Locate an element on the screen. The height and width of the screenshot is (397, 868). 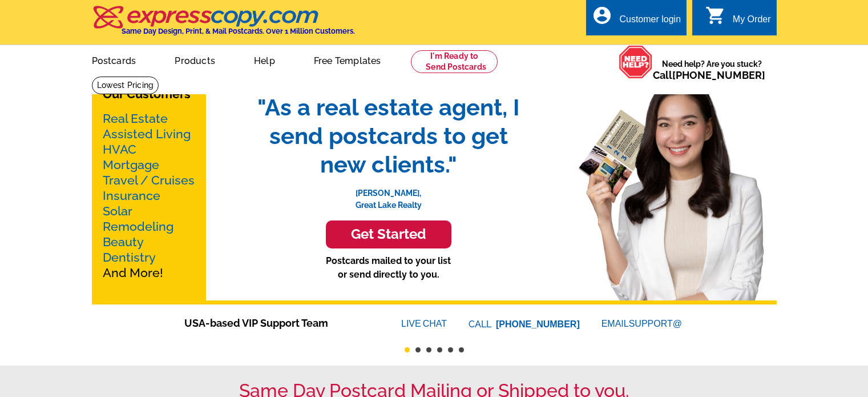
a: Free Templates is located at coordinates (348, 59).